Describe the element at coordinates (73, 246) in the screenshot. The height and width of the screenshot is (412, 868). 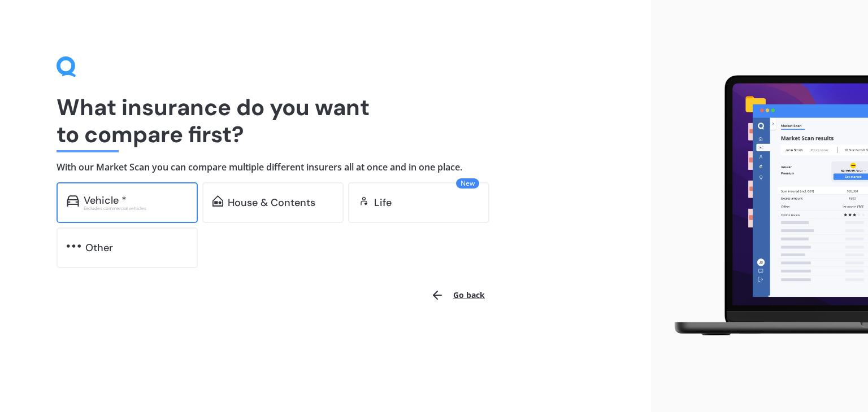
I see `img: other.81dba5aafe580aa69f38.svg` at that location.